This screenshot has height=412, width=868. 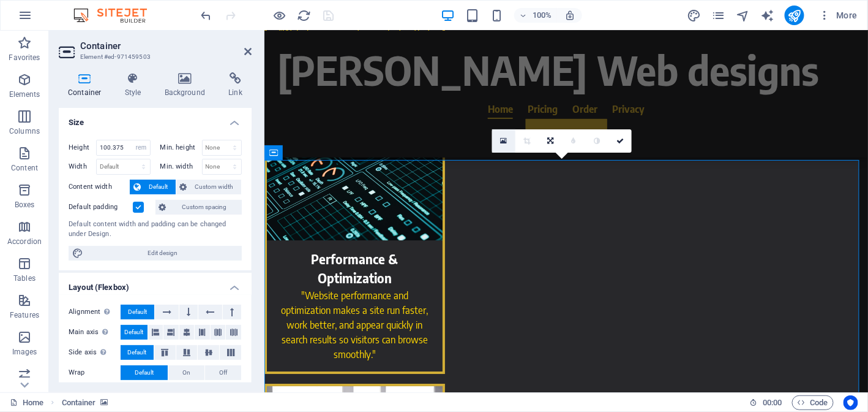 I want to click on nav: breadcrumb, so click(x=85, y=402).